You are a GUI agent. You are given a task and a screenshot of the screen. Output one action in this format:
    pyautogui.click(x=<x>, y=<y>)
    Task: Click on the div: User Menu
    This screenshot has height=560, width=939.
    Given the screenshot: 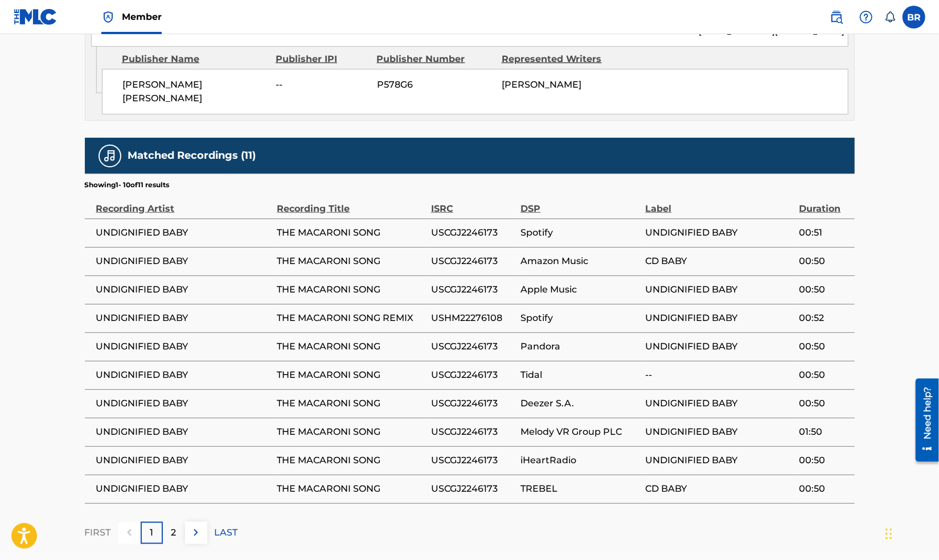 What is the action you would take?
    pyautogui.click(x=914, y=17)
    